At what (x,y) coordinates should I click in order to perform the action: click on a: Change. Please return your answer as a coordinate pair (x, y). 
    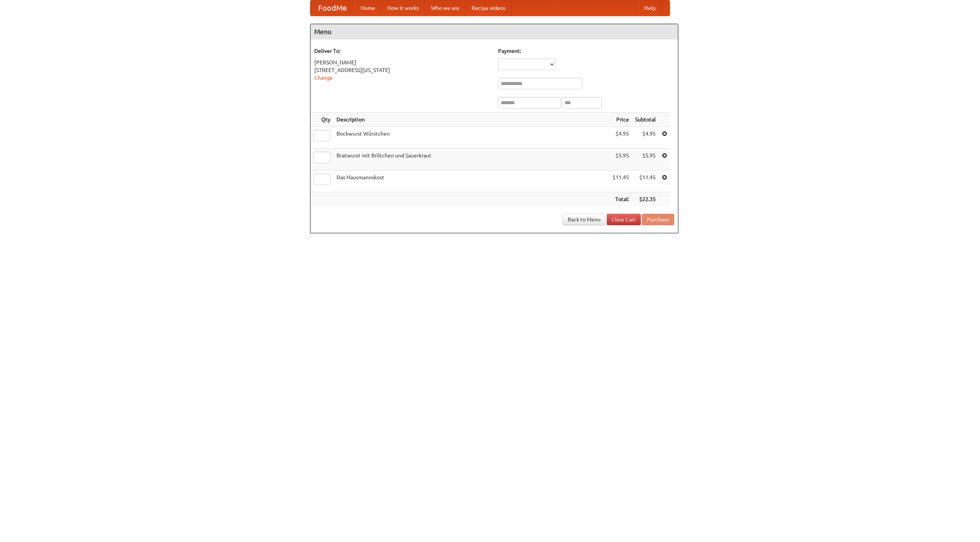
    Looking at the image, I should click on (323, 78).